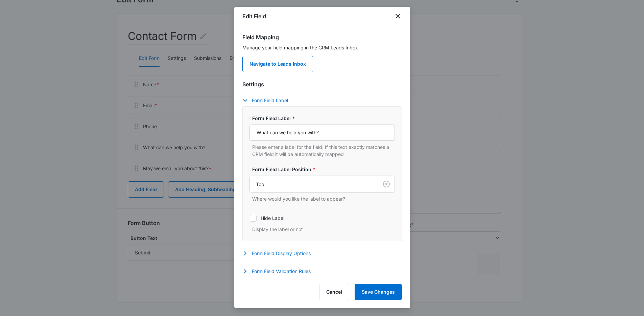 This screenshot has width=644, height=316. I want to click on button: Clear, so click(386, 184).